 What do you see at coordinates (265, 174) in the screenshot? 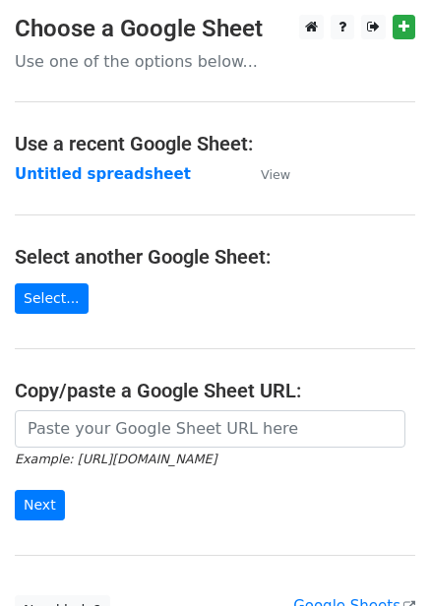
I see `a: View` at bounding box center [265, 174].